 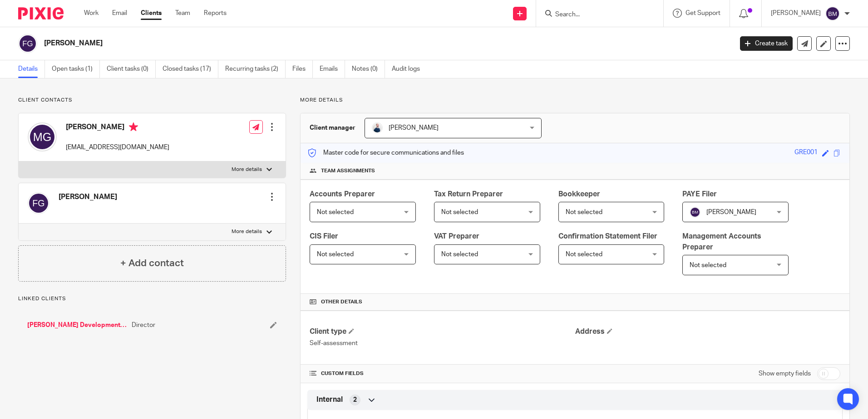 I want to click on p: Master code for secure communications and files, so click(x=385, y=153).